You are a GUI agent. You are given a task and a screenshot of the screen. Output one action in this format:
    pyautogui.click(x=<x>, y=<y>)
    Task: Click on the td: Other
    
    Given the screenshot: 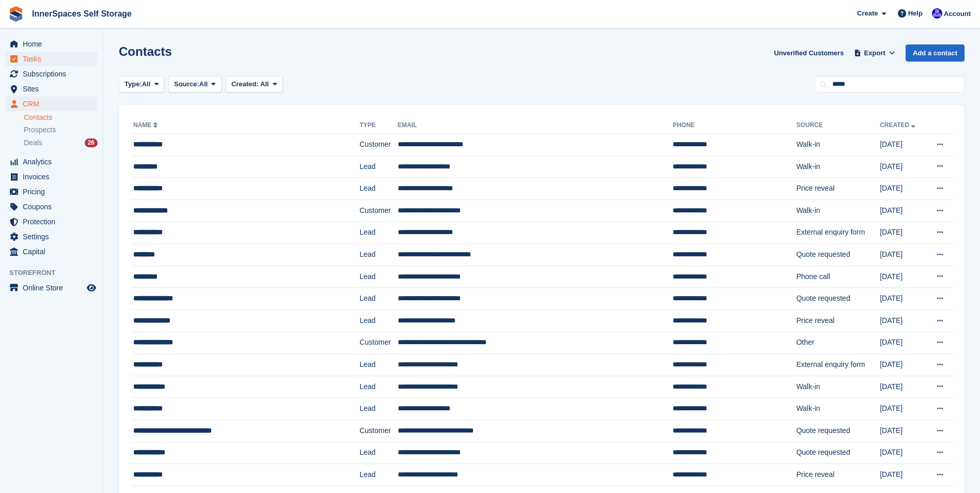 What is the action you would take?
    pyautogui.click(x=838, y=342)
    